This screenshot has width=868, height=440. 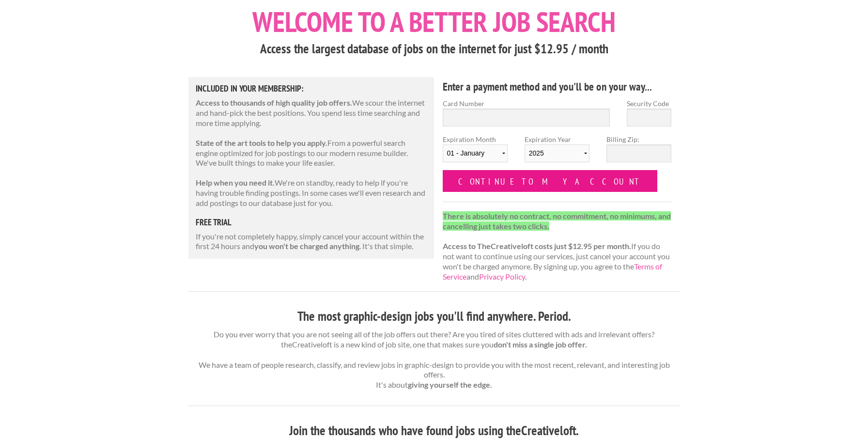 I want to click on h3: The most graphic-design jobs you'll find anywhere. Period., so click(x=434, y=316).